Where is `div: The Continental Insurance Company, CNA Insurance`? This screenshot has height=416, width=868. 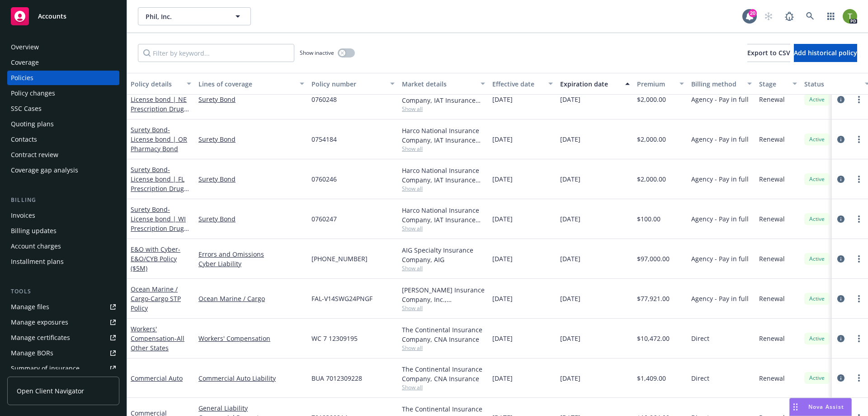 div: The Continental Insurance Company, CNA Insurance is located at coordinates (444, 374).